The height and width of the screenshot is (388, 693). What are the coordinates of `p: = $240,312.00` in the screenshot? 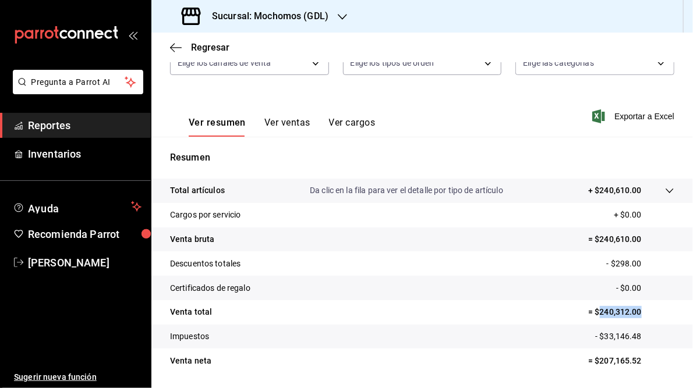 It's located at (631, 312).